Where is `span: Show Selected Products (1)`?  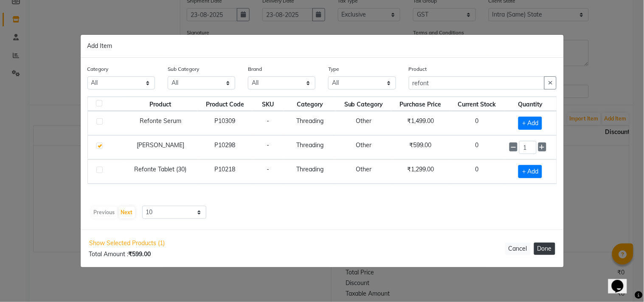
span: Show Selected Products (1) is located at coordinates (127, 243).